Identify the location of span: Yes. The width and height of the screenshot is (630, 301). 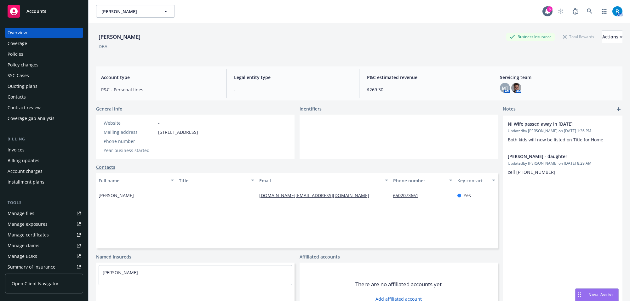
(467, 195).